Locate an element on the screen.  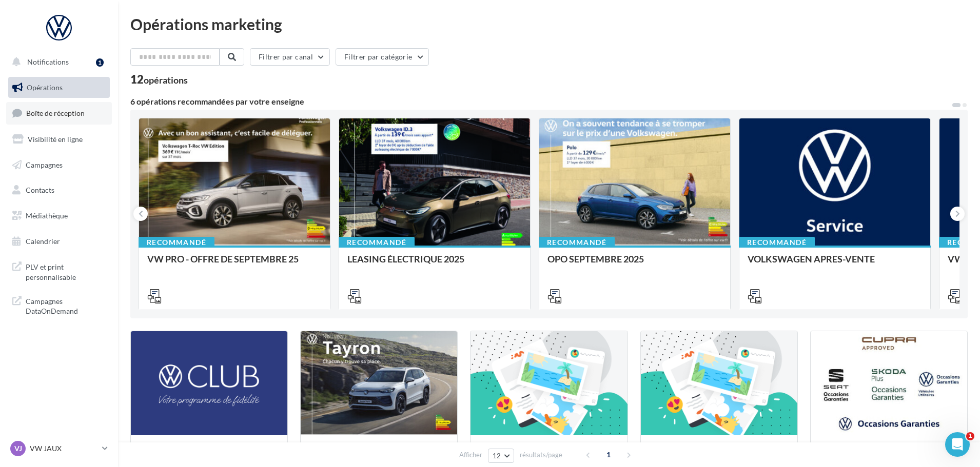
a: Visibilité en ligne is located at coordinates (59, 139).